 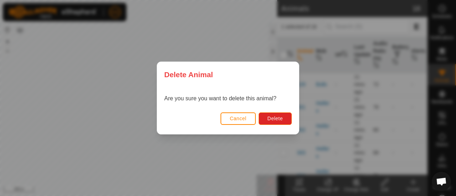 I want to click on div: Open chat, so click(x=441, y=182).